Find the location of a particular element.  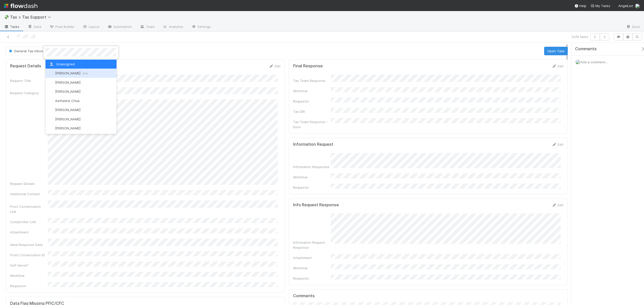

img: avatar_a30eae2f-1634-400a-9e21-710cfd6f71f0.png is located at coordinates (51, 128).